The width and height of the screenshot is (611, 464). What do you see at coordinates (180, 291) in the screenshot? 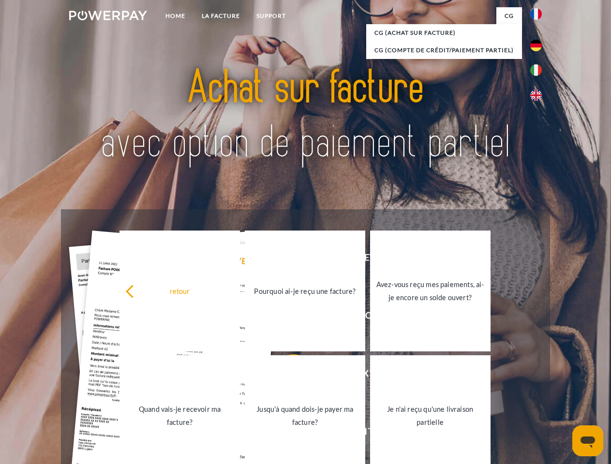
I see `div: retour` at bounding box center [180, 291].